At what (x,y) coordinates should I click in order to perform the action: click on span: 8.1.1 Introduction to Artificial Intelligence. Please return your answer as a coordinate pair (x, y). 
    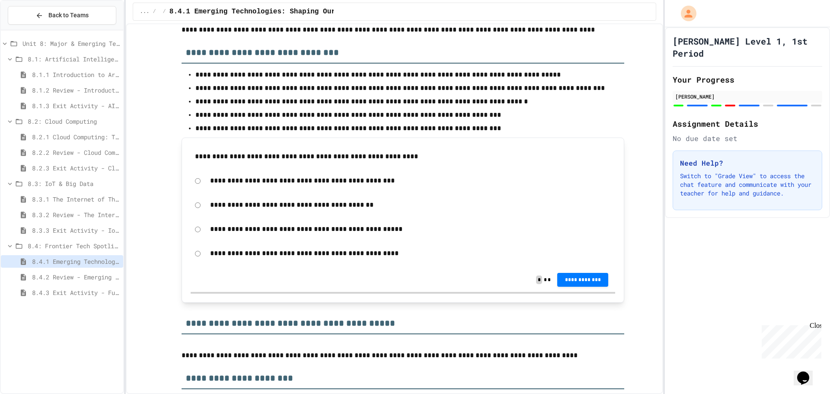
    Looking at the image, I should click on (76, 74).